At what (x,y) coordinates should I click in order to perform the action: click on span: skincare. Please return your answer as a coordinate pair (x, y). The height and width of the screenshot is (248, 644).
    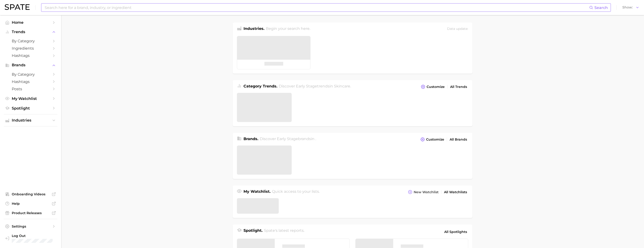
    Looking at the image, I should click on (342, 86).